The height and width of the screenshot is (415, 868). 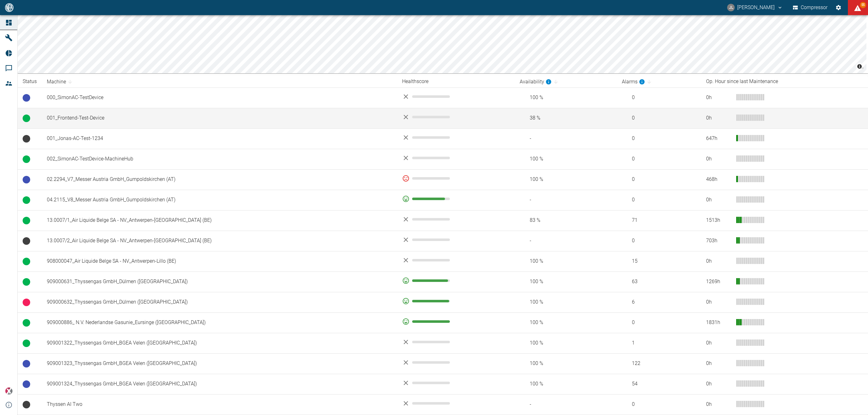 I want to click on td: 02.2294_V7_Messer Austria GmbH_Gumpoldskirchen (AT), so click(x=220, y=179).